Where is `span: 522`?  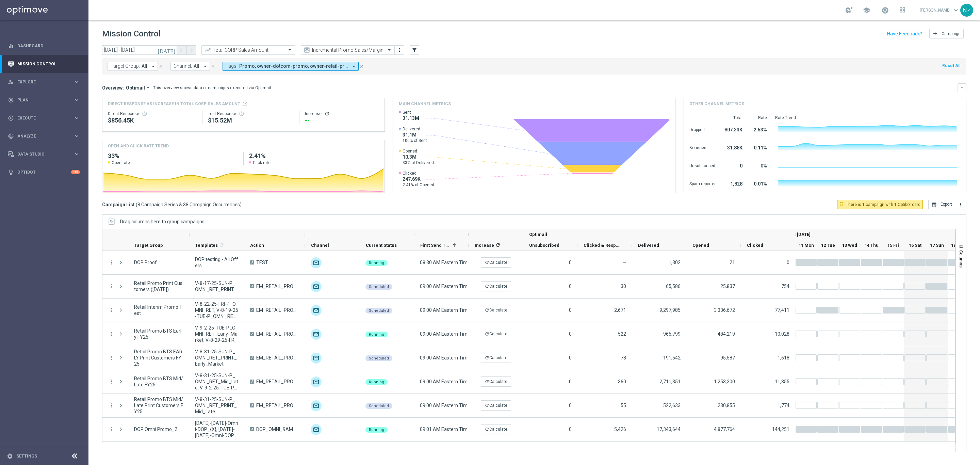 span: 522 is located at coordinates (622, 334).